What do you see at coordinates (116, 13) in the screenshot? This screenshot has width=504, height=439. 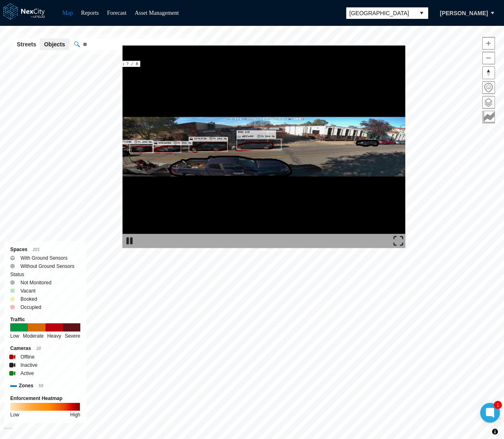 I see `a: Forecast` at bounding box center [116, 13].